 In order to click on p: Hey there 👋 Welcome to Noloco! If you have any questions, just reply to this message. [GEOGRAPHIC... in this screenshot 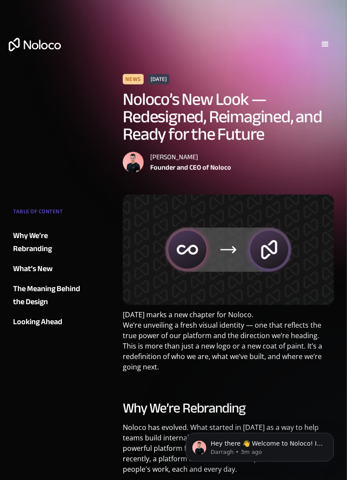, I will do `click(94, 29)`.